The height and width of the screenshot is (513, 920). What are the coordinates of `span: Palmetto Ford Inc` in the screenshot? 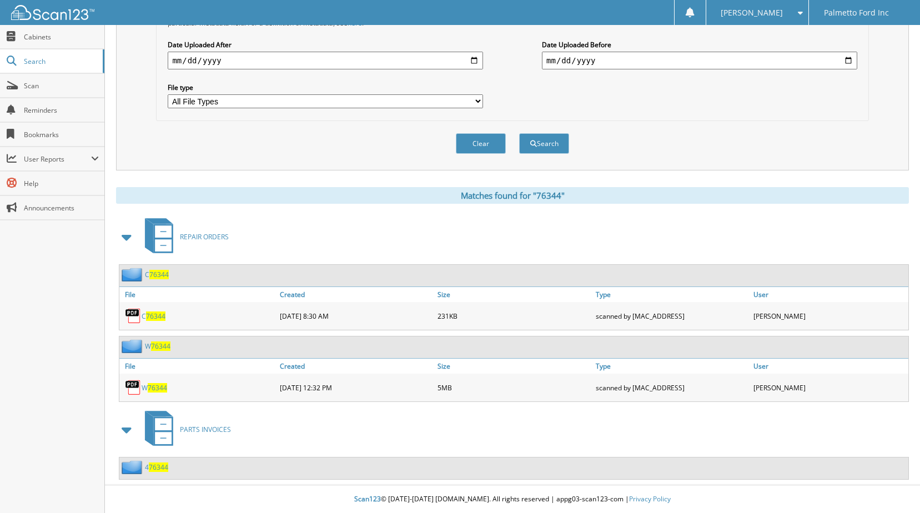 It's located at (857, 13).